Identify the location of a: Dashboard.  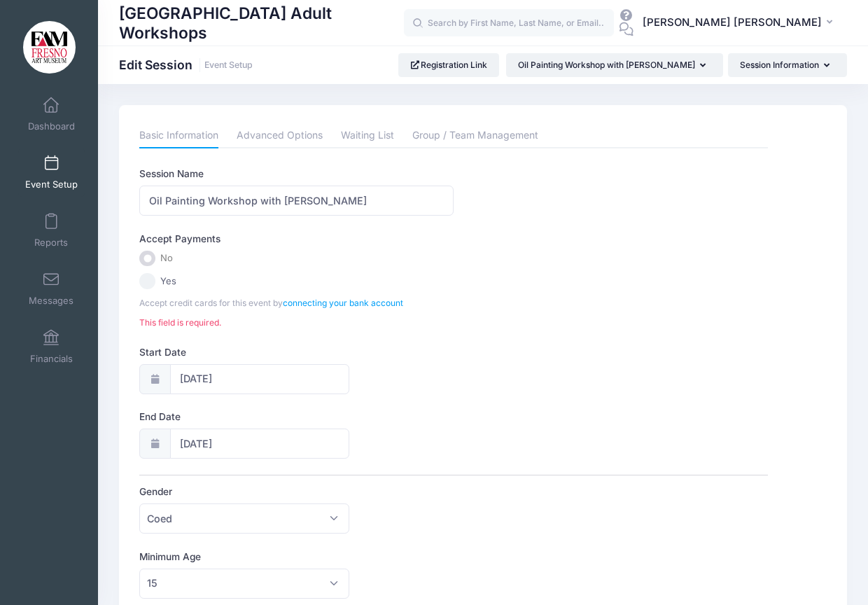
(51, 114).